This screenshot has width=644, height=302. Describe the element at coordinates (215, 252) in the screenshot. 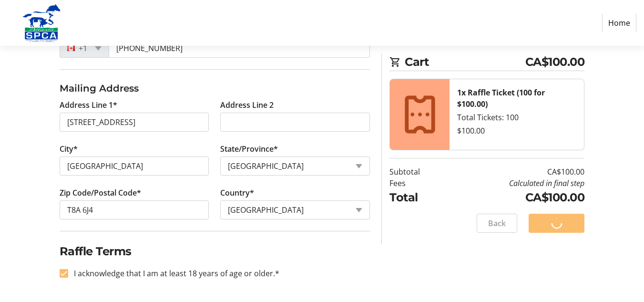

I see `h2: Raffle Terms` at that location.